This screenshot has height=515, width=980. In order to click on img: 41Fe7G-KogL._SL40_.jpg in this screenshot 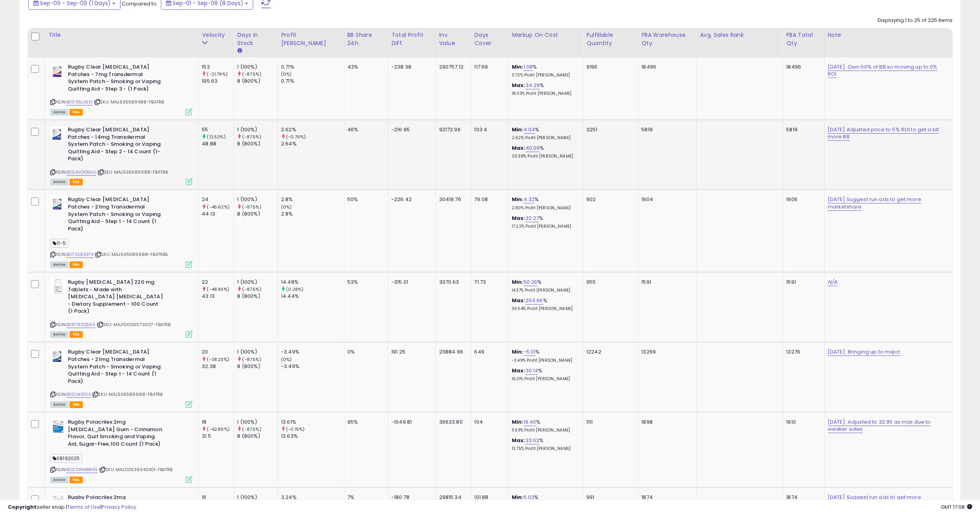, I will do `click(58, 134)`.